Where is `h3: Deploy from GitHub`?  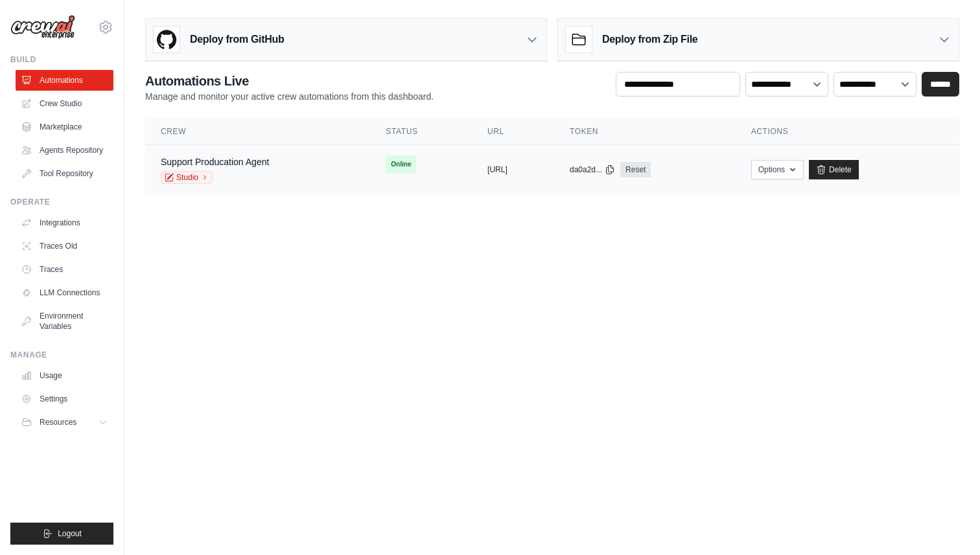
h3: Deploy from GitHub is located at coordinates (237, 40).